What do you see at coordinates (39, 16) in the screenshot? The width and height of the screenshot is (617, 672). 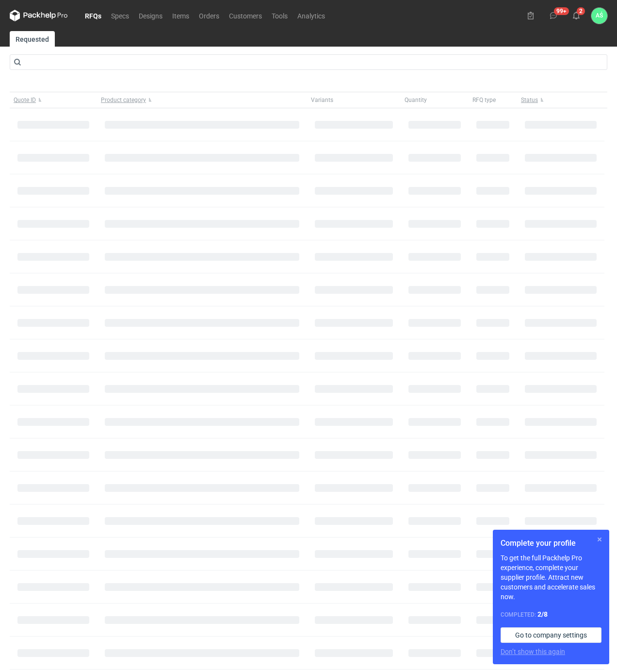 I see `svg: Packhelp Pro` at bounding box center [39, 16].